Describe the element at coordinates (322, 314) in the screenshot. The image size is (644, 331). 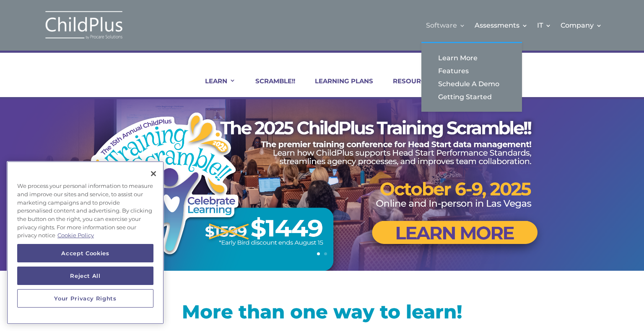
I see `h1: More than one way to learn!` at that location.